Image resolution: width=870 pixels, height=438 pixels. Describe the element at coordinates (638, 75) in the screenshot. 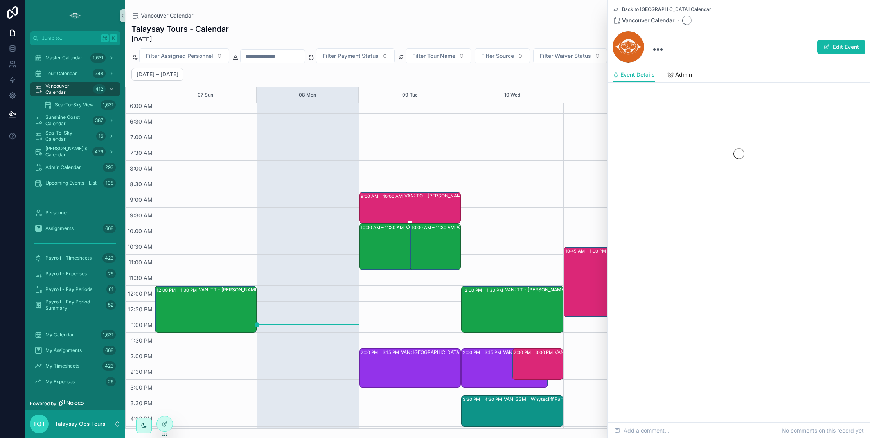

I see `span: Event Details` at that location.